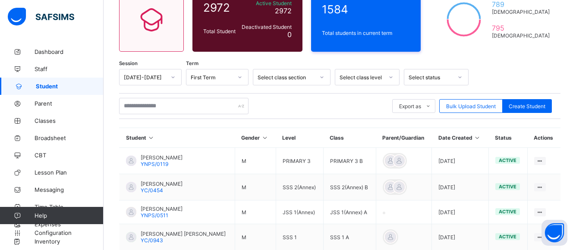 The height and width of the screenshot is (250, 576). What do you see at coordinates (508, 138) in the screenshot?
I see `th: Status` at bounding box center [508, 138].